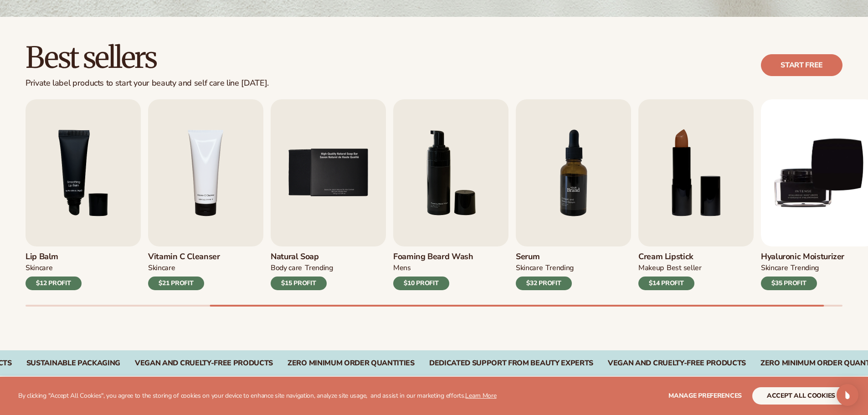 The image size is (868, 415). Describe the element at coordinates (511, 363) in the screenshot. I see `div: DEDICATED SUPPORT FROM BEAUTY EXPERTS` at that location.